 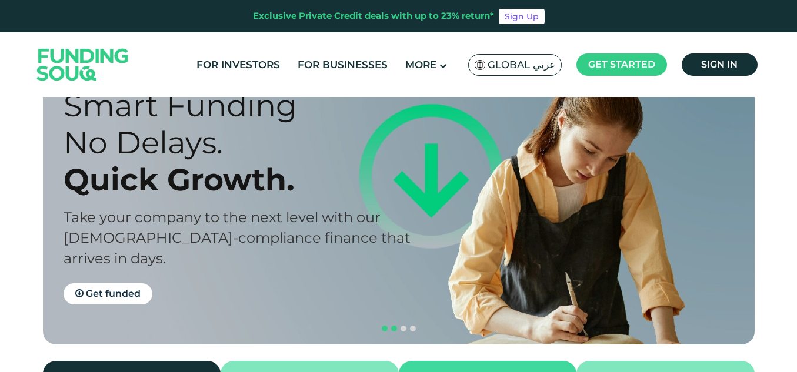 What do you see at coordinates (374, 16) in the screenshot?
I see `div: Exclusive Private Credit deals with up to 23% return*` at bounding box center [374, 16].